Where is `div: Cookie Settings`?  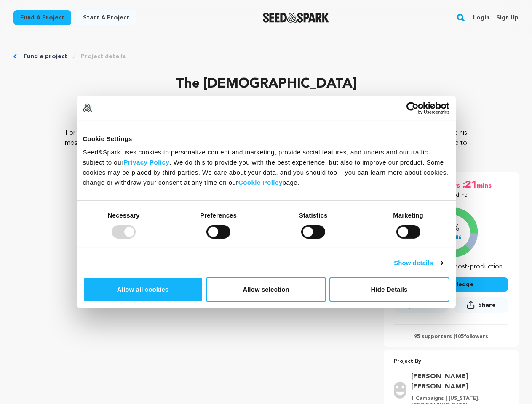
div: Cookie Settings is located at coordinates (266, 139).